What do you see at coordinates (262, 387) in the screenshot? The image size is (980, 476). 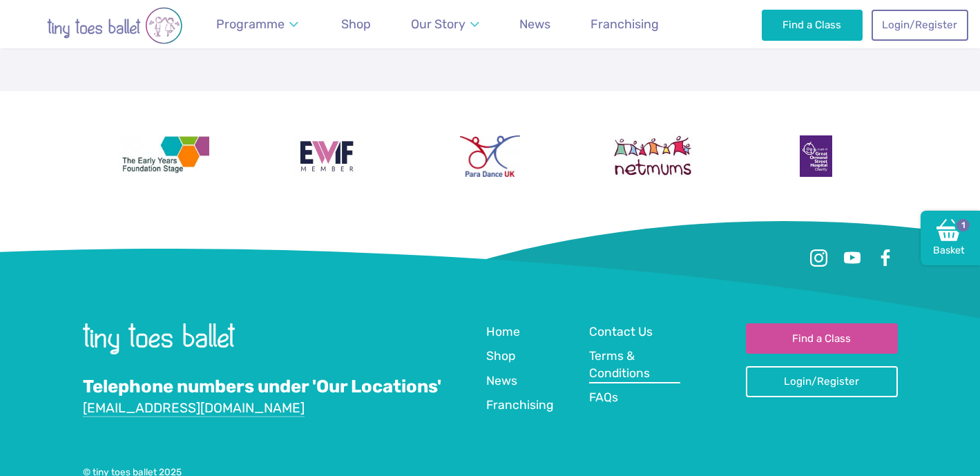 I see `a: Telephone numbers under 'Our Locations'` at bounding box center [262, 387].